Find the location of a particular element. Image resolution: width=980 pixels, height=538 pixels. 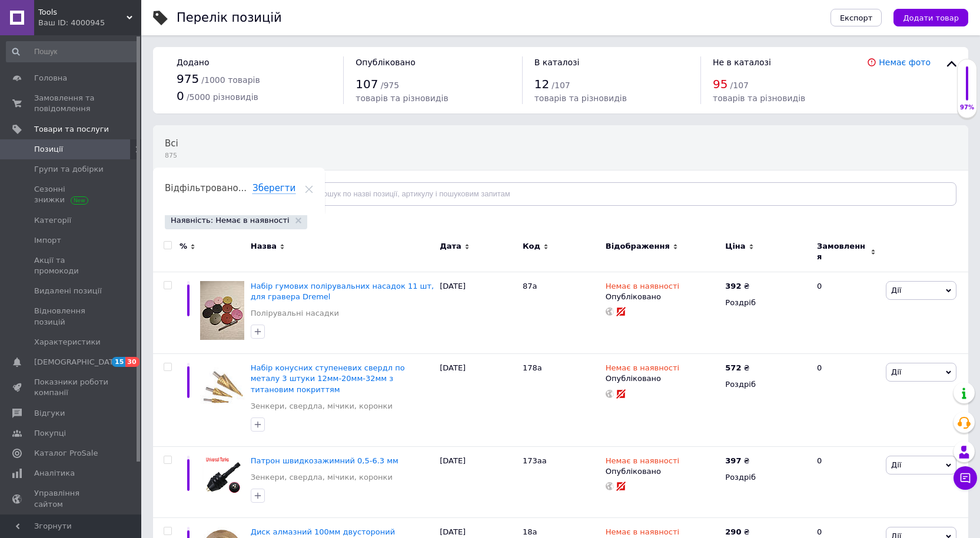

span: Відгуки is located at coordinates (50, 413).